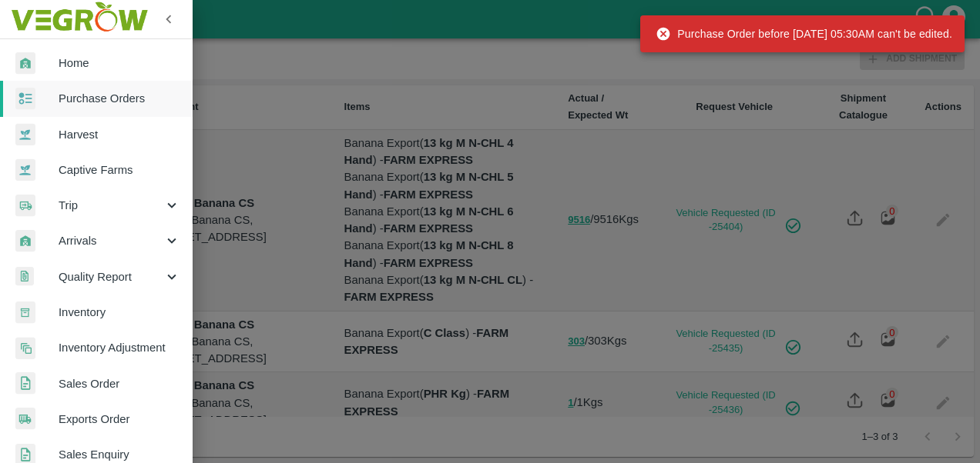  Describe the element at coordinates (24, 276) in the screenshot. I see `img: qualityReport` at that location.